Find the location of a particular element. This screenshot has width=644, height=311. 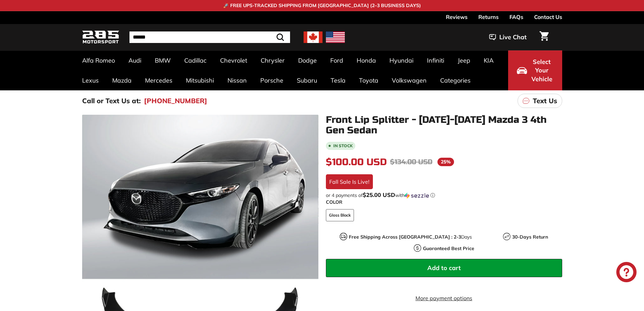

a: Text Us is located at coordinates (540, 101).